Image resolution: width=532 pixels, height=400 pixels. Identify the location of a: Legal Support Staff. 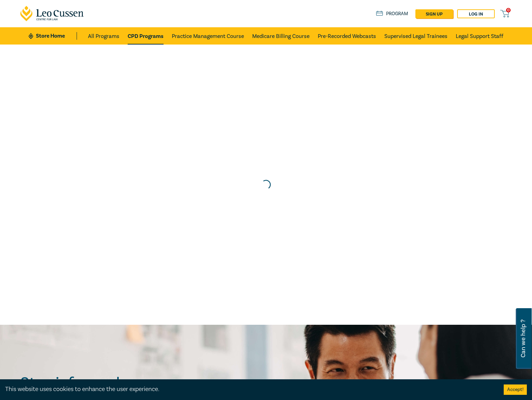
(480, 36).